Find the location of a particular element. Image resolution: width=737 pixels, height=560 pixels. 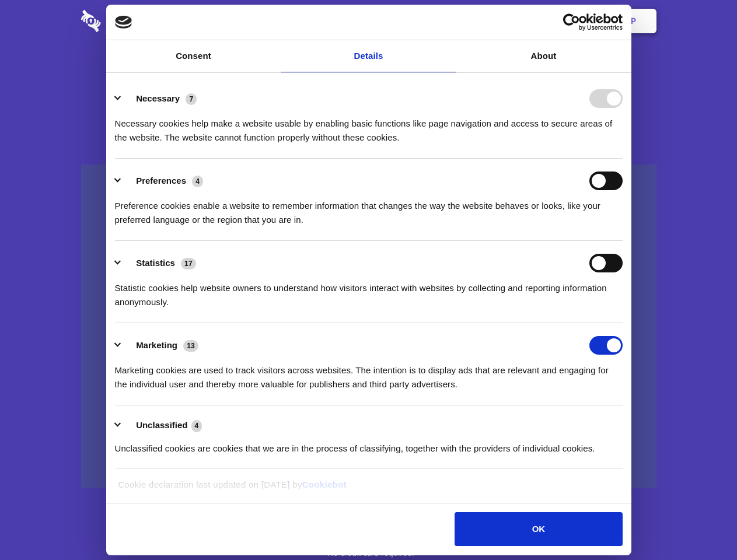

img: logo-wordmark-white-trans-d4663122ce5f474addd5e946df7df03e33cb6a1c49d2221995e7729f52c070b2.svg is located at coordinates (131, 21).